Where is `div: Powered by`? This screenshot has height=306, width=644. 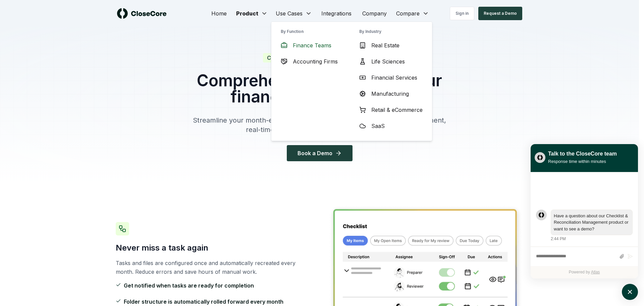 div: Powered by is located at coordinates (584, 272).